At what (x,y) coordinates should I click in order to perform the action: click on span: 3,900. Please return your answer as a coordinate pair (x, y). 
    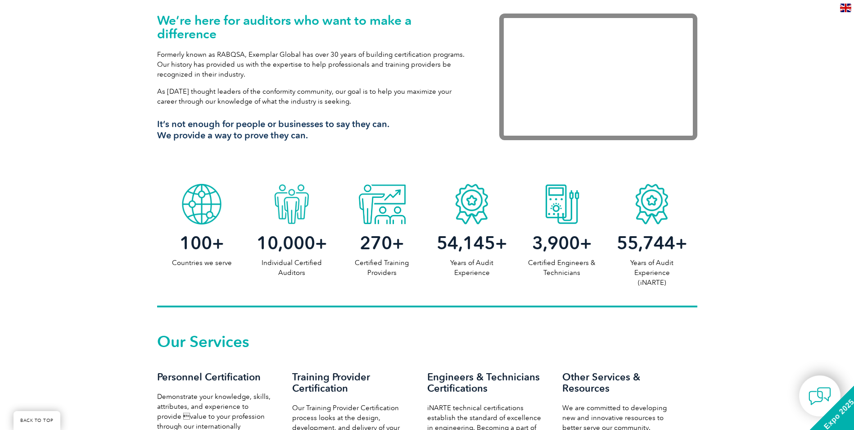
    Looking at the image, I should click on (556, 243).